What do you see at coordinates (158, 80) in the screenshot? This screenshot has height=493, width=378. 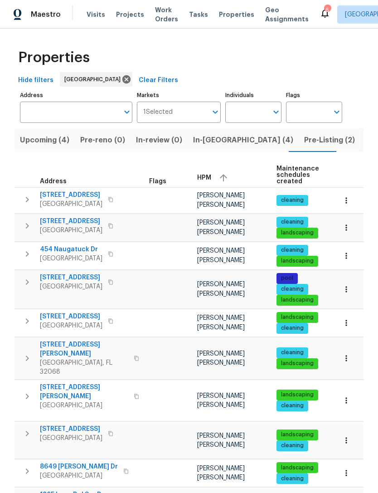 I see `span: Clear Filters` at bounding box center [158, 80].